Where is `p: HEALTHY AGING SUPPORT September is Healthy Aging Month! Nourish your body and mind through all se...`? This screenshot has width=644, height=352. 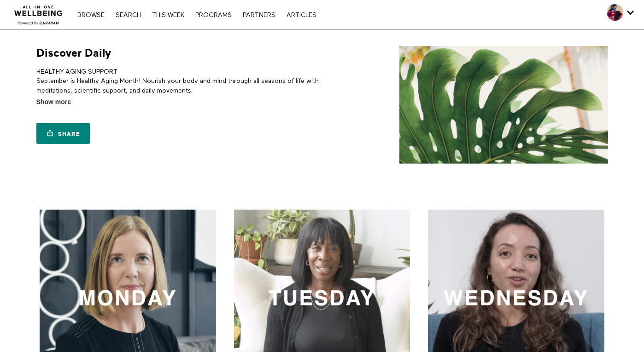 p: HEALTHY AGING SUPPORT September is Healthy Aging Month! Nourish your body and mind through all se... is located at coordinates (178, 81).